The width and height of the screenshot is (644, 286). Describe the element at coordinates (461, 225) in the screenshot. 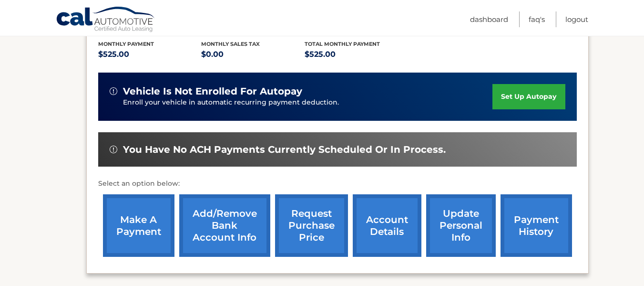

I see `a: update personal info` at that location.